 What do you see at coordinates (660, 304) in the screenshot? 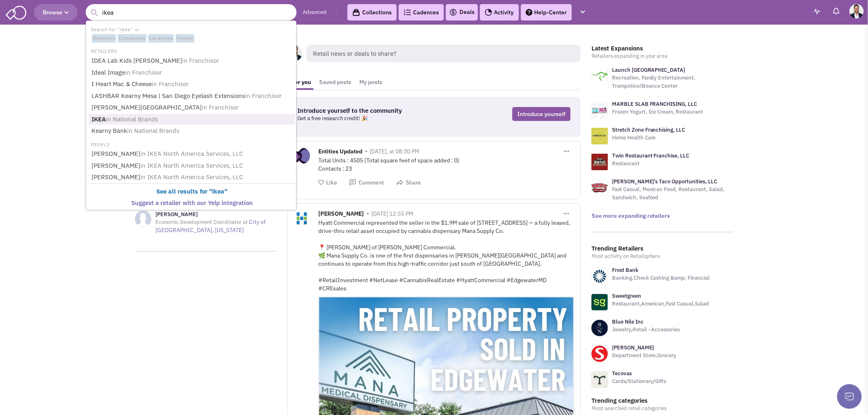
I see `p: Restaurant,American,Fast Casual,Salad` at bounding box center [660, 304].